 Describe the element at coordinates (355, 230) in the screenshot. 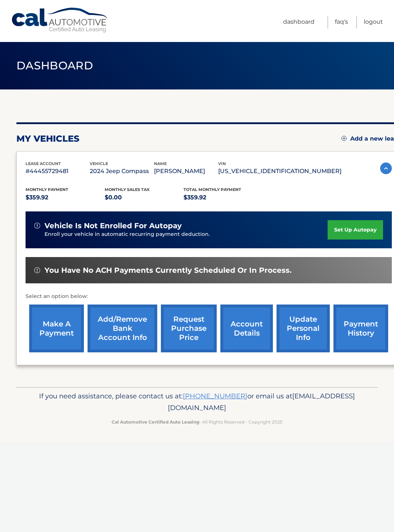

I see `a: set up autopay` at that location.